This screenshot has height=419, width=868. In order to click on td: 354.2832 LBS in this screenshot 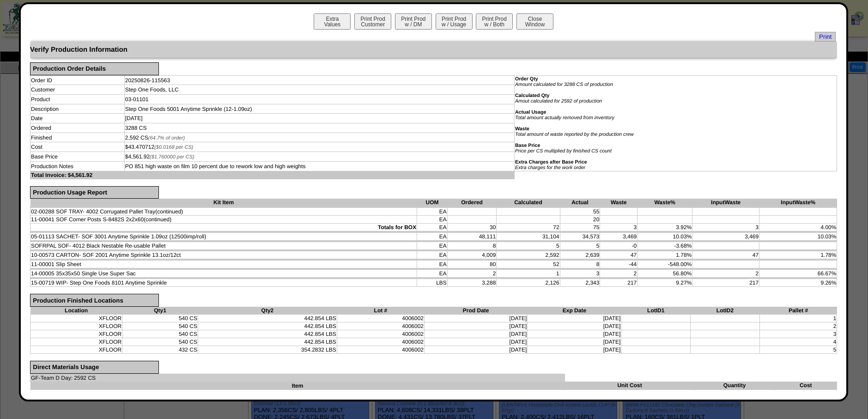, I will do `click(267, 349)`.